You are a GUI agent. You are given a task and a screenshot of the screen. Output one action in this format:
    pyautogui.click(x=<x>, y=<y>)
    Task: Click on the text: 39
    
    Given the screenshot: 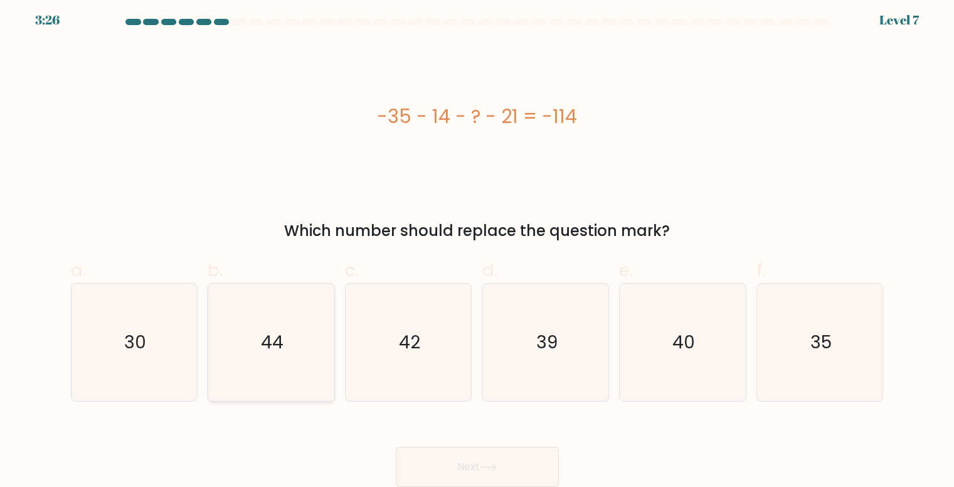 What is the action you would take?
    pyautogui.click(x=547, y=342)
    